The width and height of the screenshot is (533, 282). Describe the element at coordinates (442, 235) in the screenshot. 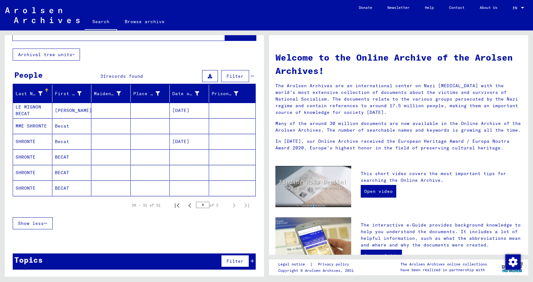

I see `p: The interactive e-Guide provides background knowledge to help you understand the documents. It in...` at that location.